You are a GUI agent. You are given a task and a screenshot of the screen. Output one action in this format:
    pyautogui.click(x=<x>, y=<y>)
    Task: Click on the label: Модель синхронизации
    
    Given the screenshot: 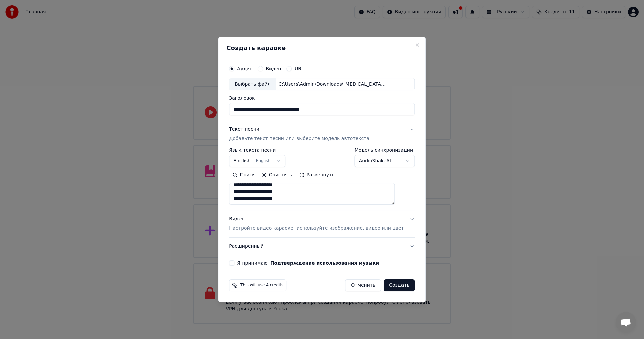 What is the action you would take?
    pyautogui.click(x=385, y=150)
    